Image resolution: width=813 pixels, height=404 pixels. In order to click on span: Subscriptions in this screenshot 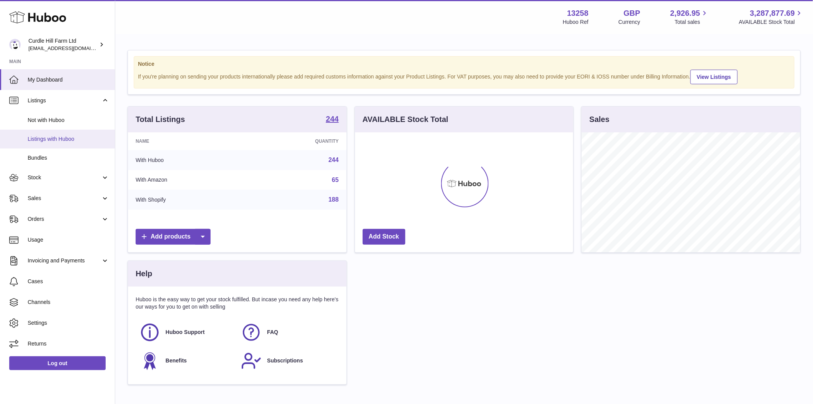, I will do `click(285, 360)`.